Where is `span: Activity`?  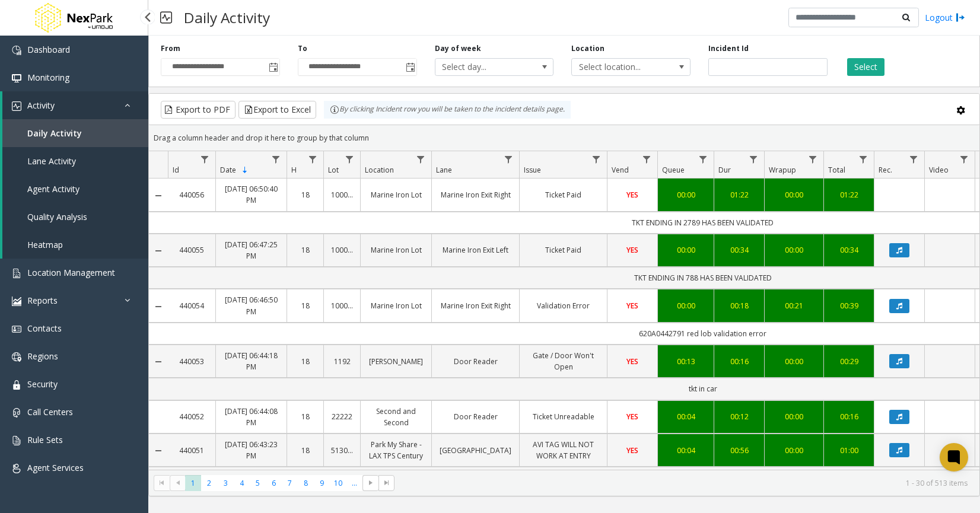 span: Activity is located at coordinates (41, 105).